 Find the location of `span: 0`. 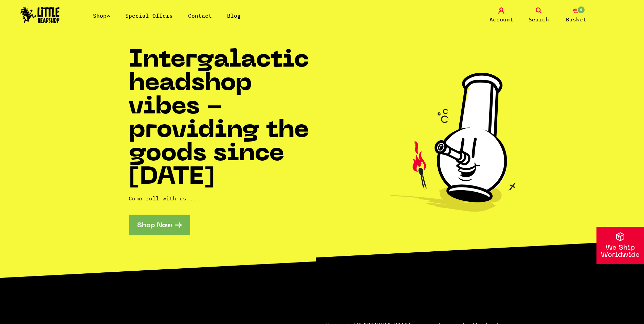

span: 0 is located at coordinates (581, 10).